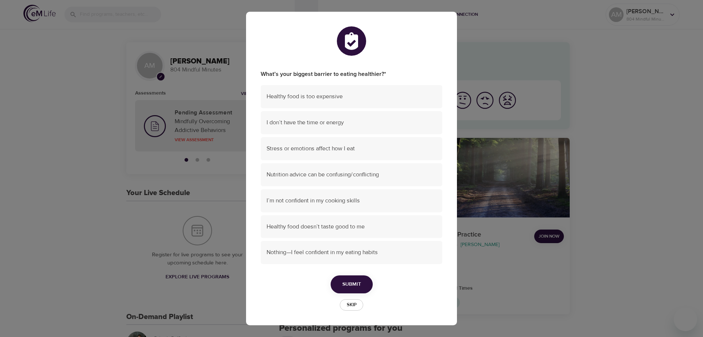  I want to click on span: I’m not confident in my cooking skills, so click(352, 200).